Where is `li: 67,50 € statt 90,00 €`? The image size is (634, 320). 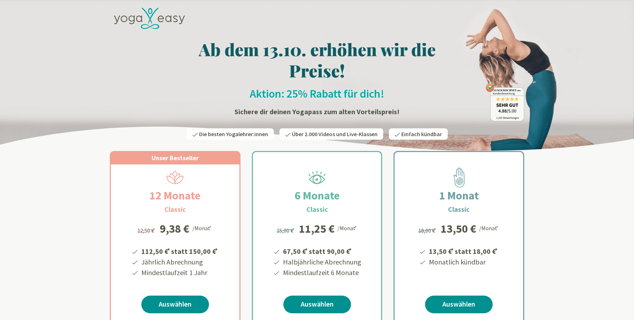 li: 67,50 € statt 90,00 € is located at coordinates (321, 251).